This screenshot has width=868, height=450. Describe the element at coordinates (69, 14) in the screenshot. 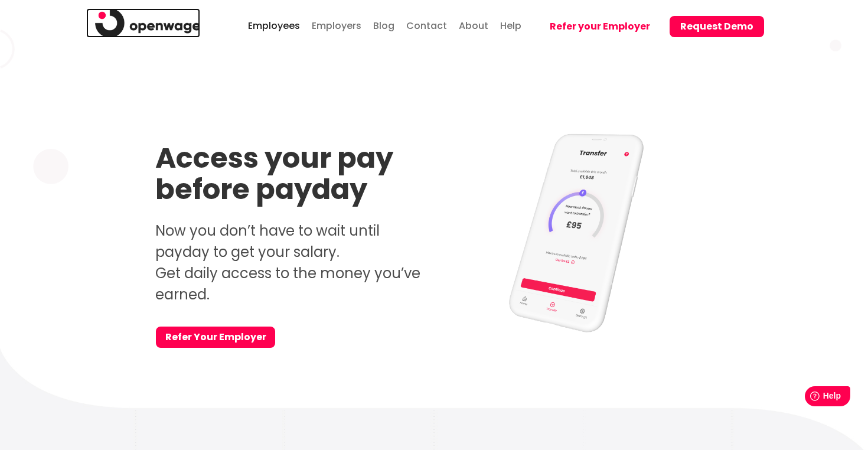

I see `span: Help` at that location.